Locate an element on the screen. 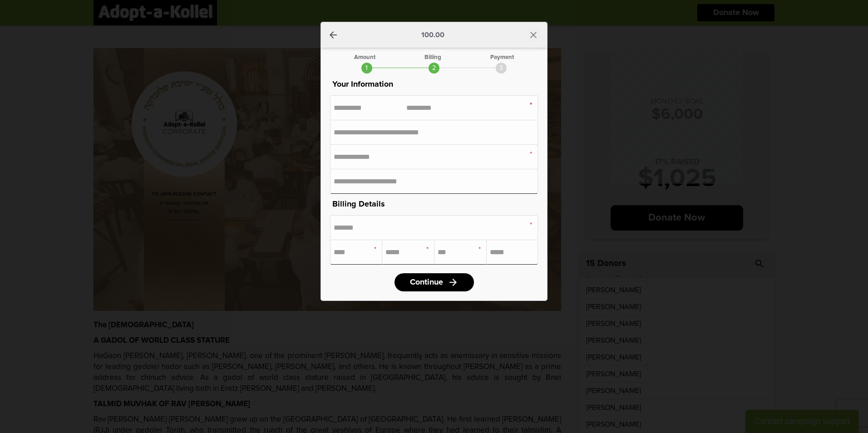 Image resolution: width=868 pixels, height=433 pixels. p: 100.00 is located at coordinates (433, 35).